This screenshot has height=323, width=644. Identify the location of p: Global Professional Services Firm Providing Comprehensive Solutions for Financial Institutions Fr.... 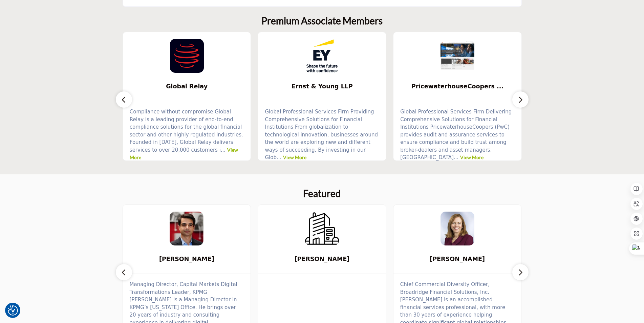
(322, 134).